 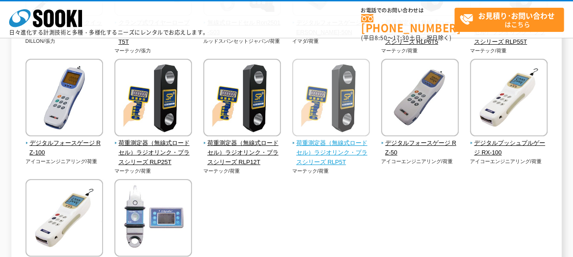 What do you see at coordinates (331, 98) in the screenshot?
I see `img: 荷重測定器（無線式ロードセル）ラジオリンク・プラスシリーズ RLP5T` at bounding box center [331, 98].